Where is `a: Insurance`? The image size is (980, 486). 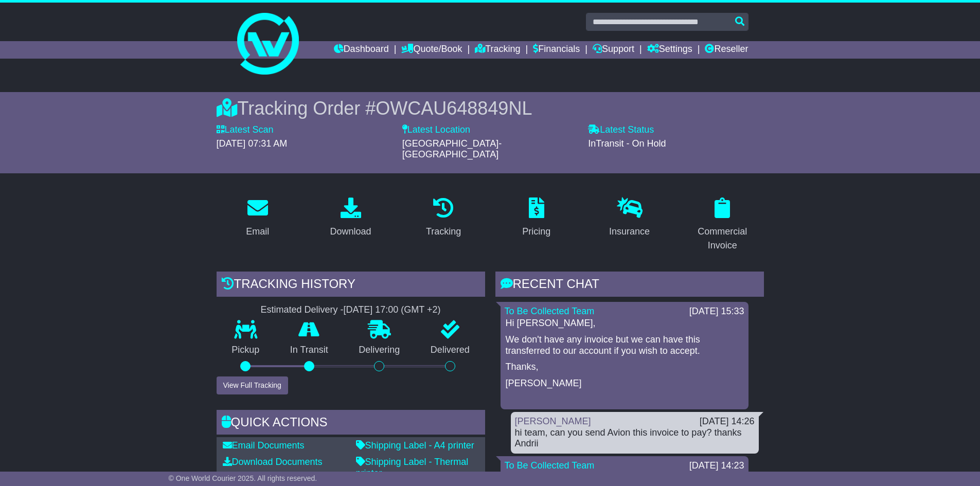 a: Insurance is located at coordinates (629, 218).